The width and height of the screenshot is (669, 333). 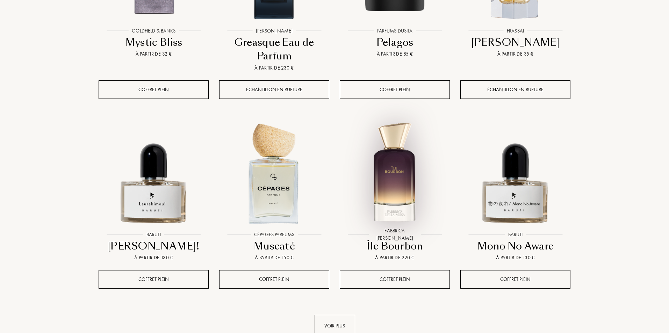 What do you see at coordinates (274, 191) in the screenshot?
I see `a: Muscaté Cépages ParfumsCépages ParfumsMuscatéÀ partir de 150 €` at bounding box center [274, 191].